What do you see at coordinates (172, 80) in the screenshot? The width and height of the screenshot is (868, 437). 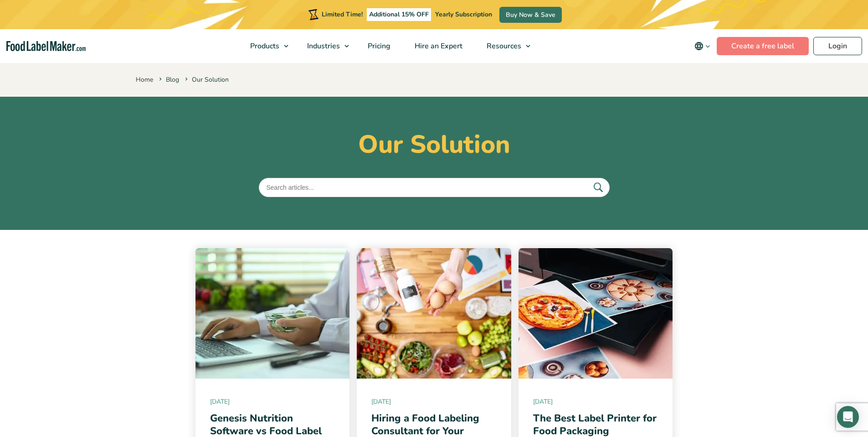 I see `a: Blog` at bounding box center [172, 80].